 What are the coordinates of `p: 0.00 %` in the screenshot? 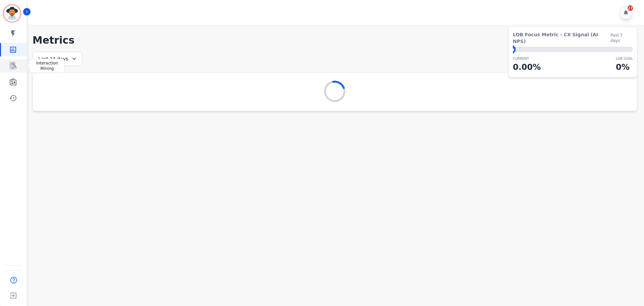 It's located at (527, 67).